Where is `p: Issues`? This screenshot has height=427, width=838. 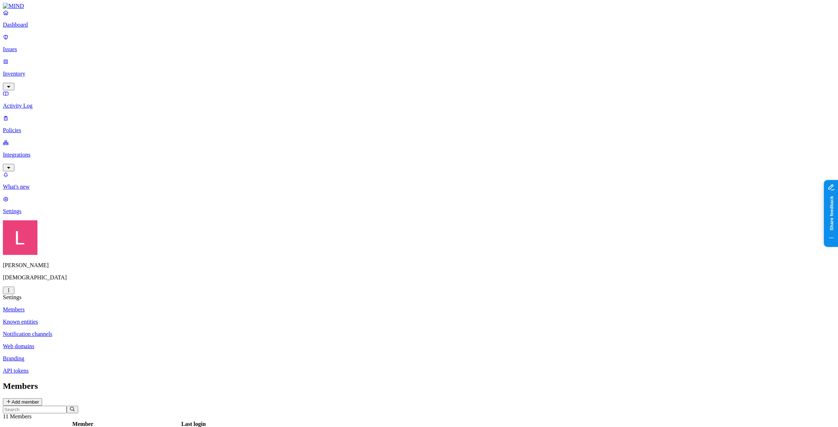 p: Issues is located at coordinates (419, 49).